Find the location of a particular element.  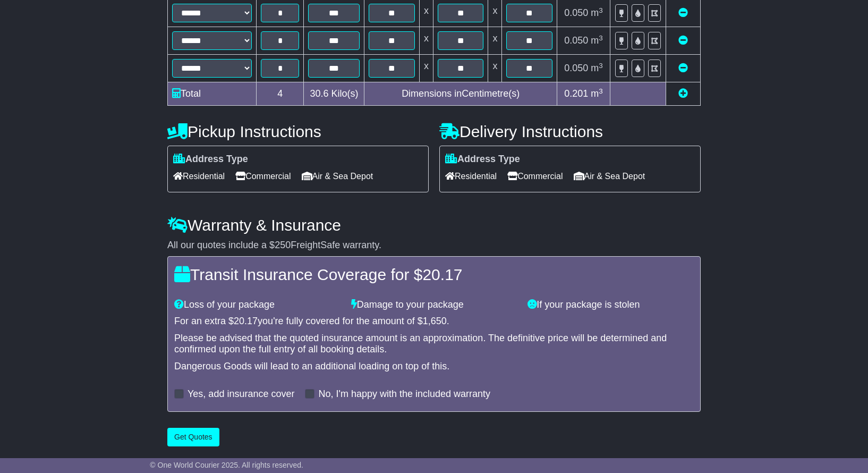

div: If your package is stolen is located at coordinates (611, 305).